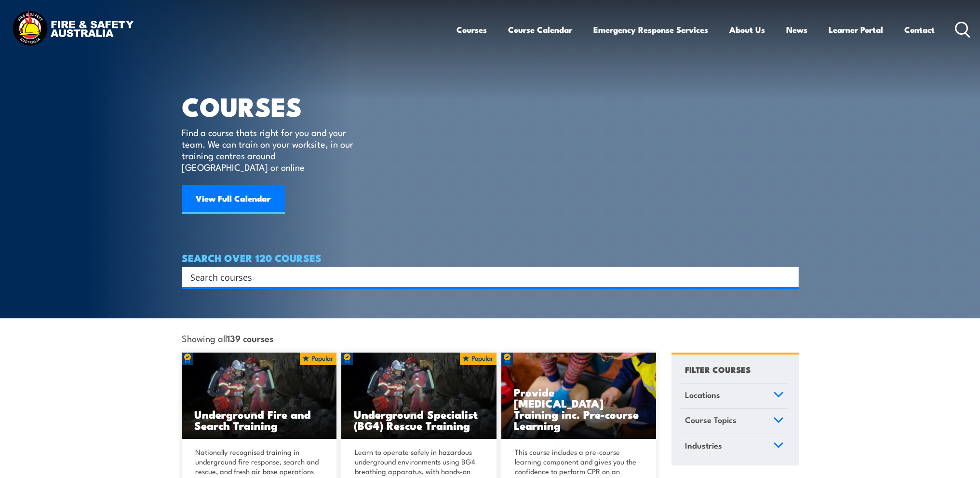 The height and width of the screenshot is (478, 980). Describe the element at coordinates (919, 29) in the screenshot. I see `a: Contact` at that location.